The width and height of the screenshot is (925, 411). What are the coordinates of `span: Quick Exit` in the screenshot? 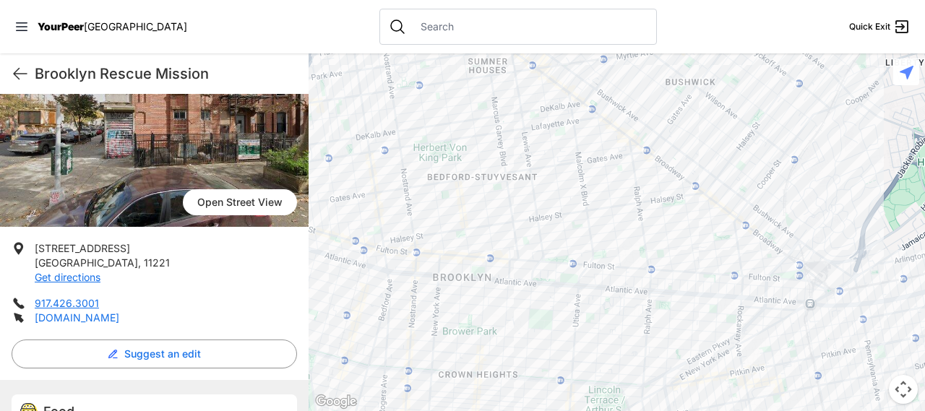 It's located at (869, 27).